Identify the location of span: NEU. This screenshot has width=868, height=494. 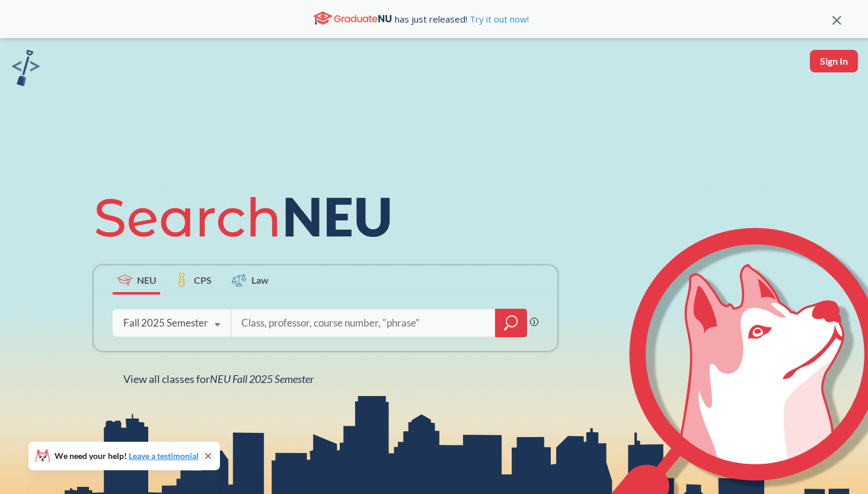
(147, 280).